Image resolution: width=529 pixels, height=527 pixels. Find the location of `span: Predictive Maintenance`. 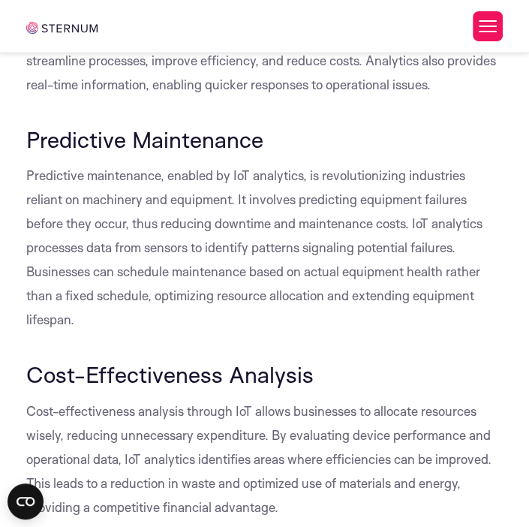

span: Predictive Maintenance is located at coordinates (145, 139).